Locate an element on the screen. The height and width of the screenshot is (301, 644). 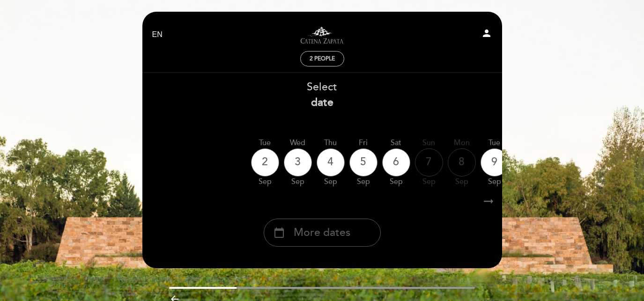
div: 9 is located at coordinates (495, 163).